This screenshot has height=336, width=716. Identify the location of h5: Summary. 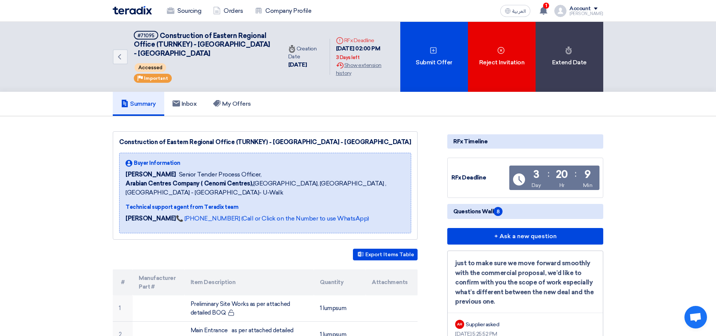
(138, 104).